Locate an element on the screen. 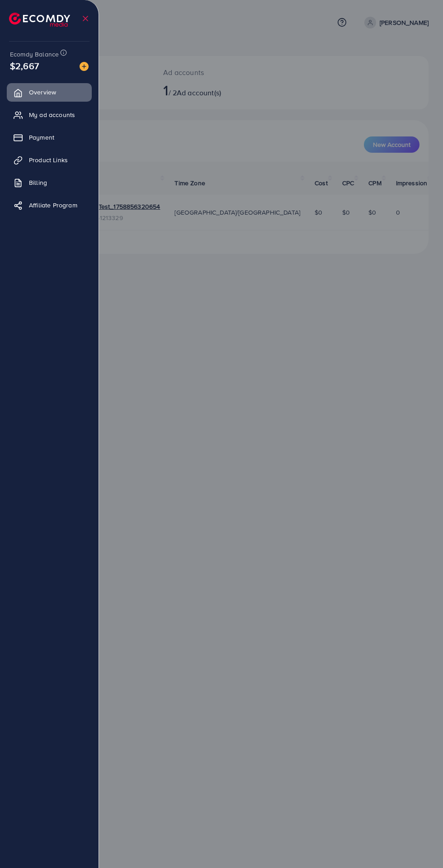  a: Product Links is located at coordinates (49, 160).